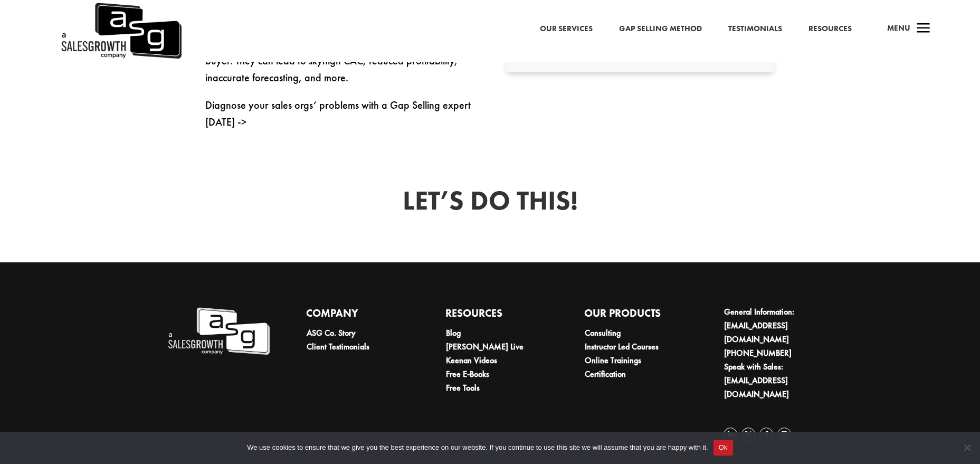 The image size is (980, 464). I want to click on h3: Let’s Do This!, so click(490, 203).